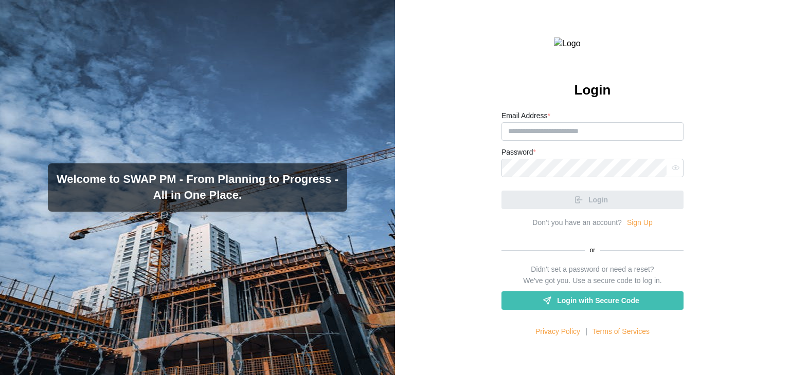  What do you see at coordinates (526, 116) in the screenshot?
I see `label: Email Address` at bounding box center [526, 116].